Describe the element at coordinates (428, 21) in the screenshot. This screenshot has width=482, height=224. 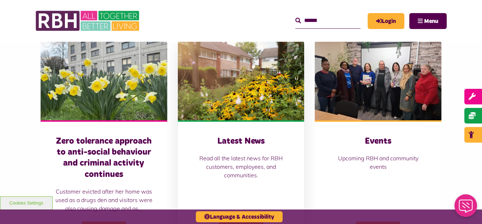
I see `button: Navigation` at that location.